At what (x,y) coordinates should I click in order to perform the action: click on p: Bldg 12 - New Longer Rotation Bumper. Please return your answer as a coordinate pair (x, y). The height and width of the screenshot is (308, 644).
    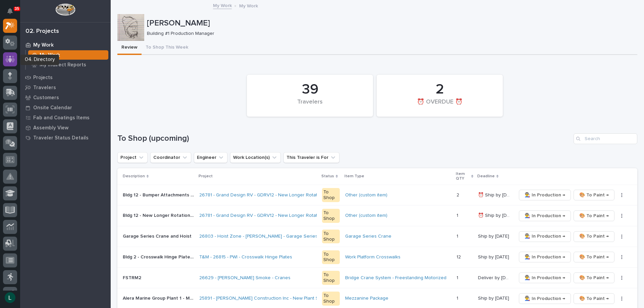
    Looking at the image, I should click on (159, 215).